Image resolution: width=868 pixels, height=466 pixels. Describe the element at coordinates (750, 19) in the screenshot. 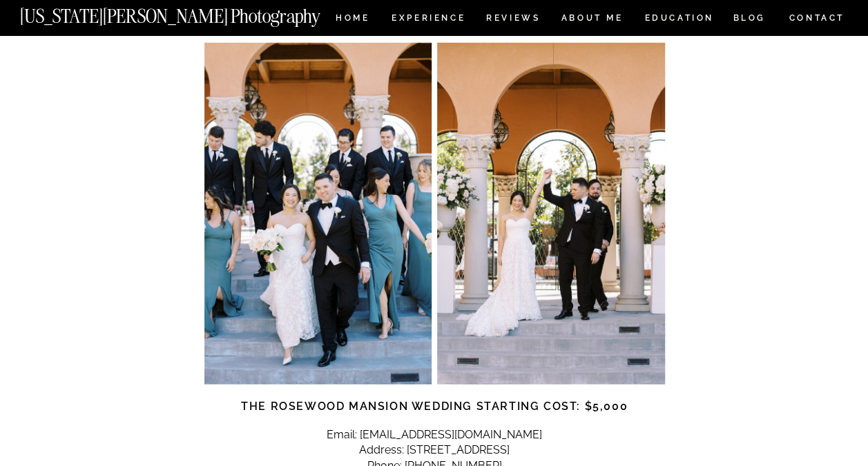

I see `a: BLOG` at that location.